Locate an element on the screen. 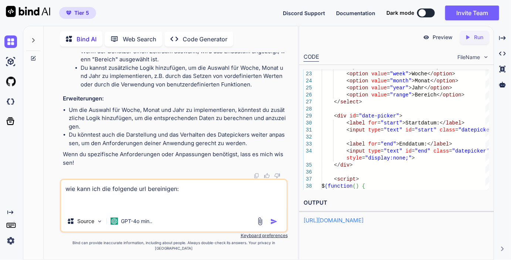  button: premiumTier 5 is located at coordinates (78, 13).